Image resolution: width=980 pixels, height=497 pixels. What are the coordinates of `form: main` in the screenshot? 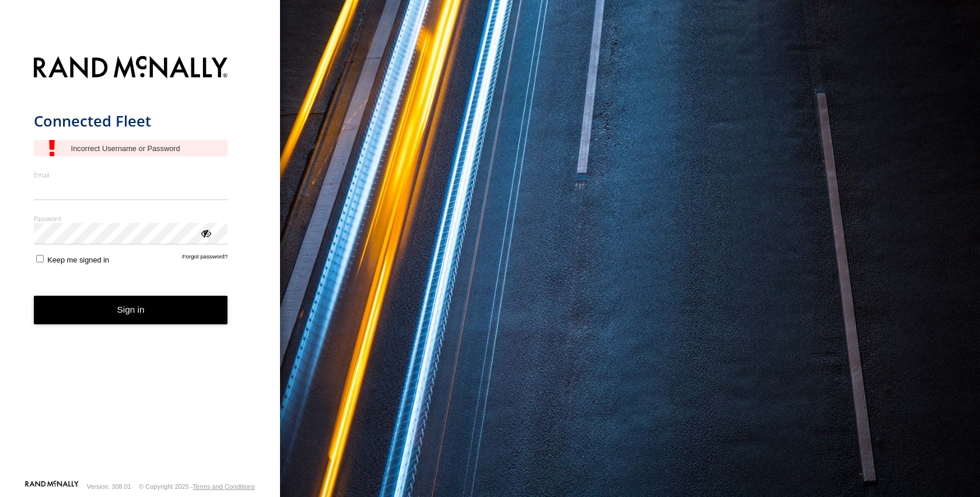 It's located at (140, 264).